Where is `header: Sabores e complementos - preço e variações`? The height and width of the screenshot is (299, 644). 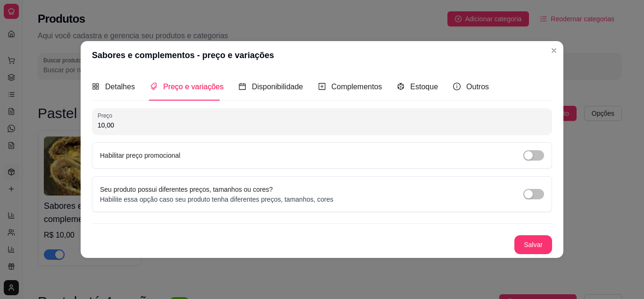
header: Sabores e complementos - preço e variações is located at coordinates (322, 55).